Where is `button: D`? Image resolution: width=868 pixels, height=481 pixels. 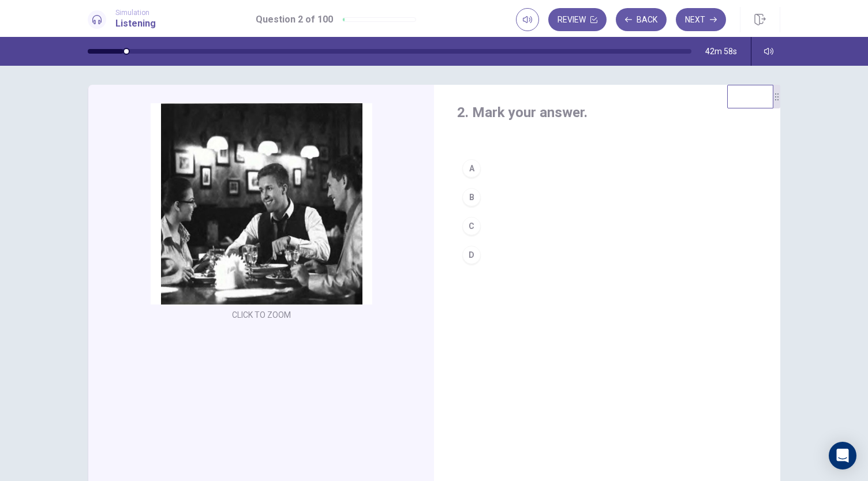 button: D is located at coordinates (607, 255).